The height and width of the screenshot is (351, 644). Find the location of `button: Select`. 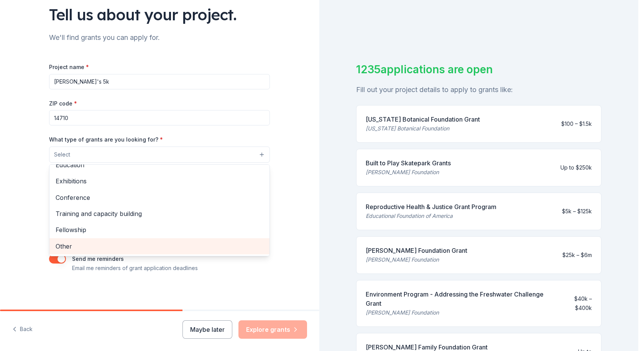

button: Select is located at coordinates (159, 155).